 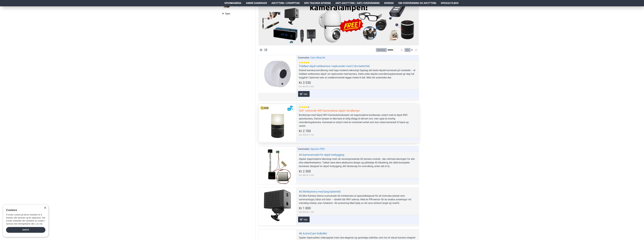 What do you see at coordinates (389, 3) in the screenshot?
I see `span: Diverse` at bounding box center [389, 3].